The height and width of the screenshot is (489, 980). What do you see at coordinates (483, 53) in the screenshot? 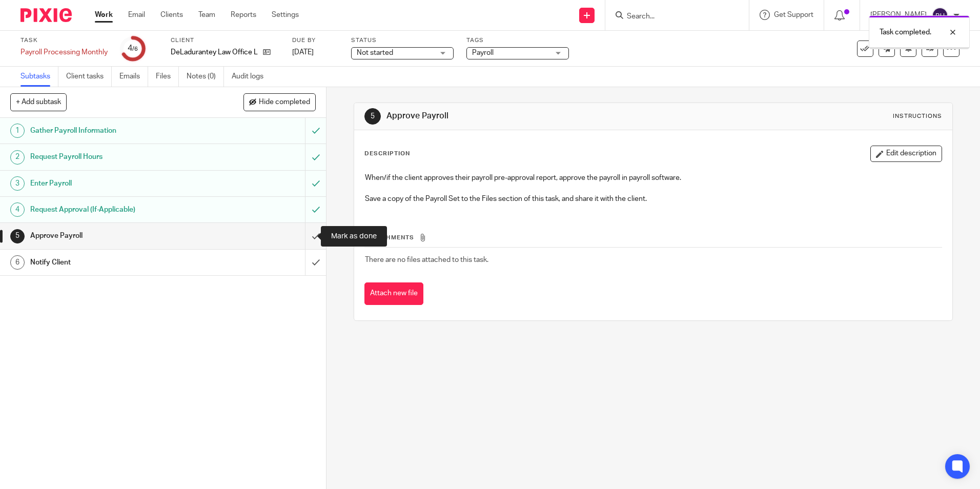
I see `span: Payroll` at bounding box center [483, 53].